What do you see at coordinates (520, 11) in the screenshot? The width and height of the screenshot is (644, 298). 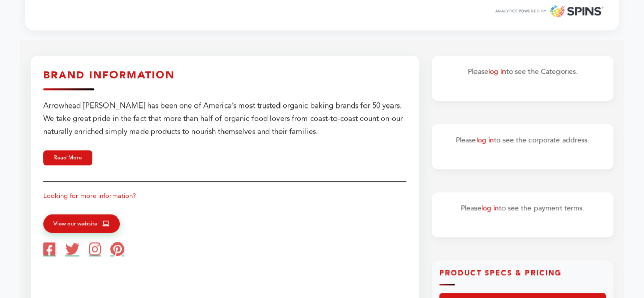 I see `span: ANALYTICS POWERED BY` at bounding box center [520, 11].